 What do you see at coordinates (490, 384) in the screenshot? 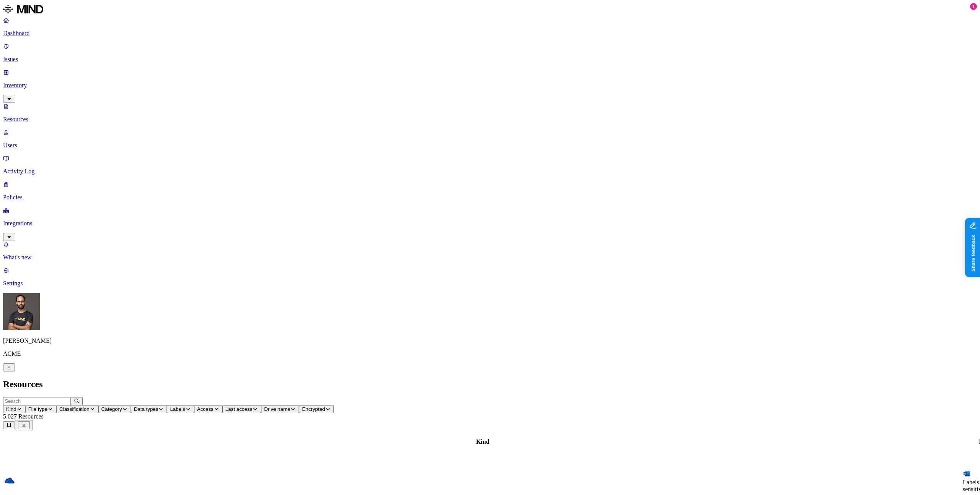
I see `h2: Resources` at bounding box center [490, 384].